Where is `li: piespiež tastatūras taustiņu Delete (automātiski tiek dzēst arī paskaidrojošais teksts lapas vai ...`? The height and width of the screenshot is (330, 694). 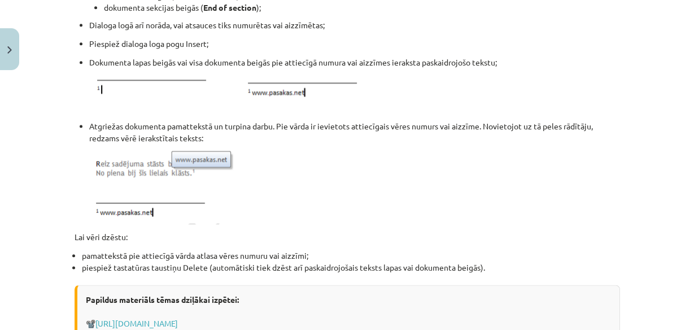
li: piespiež tastatūras taustiņu Delete (automātiski tiek dzēst arī paskaidrojošais teksts lapas vai ... is located at coordinates (351, 267).